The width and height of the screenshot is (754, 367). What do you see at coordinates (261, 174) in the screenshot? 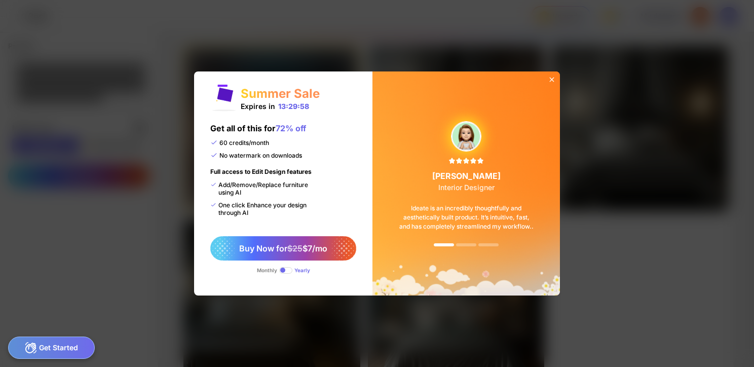
I see `div: Full access to Edit Design features` at bounding box center [261, 174].